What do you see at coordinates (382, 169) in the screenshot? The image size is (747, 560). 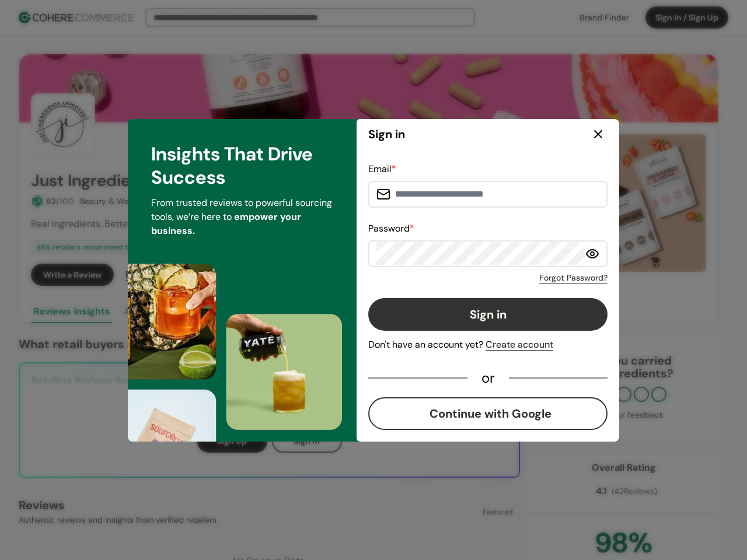 I see `label: Email` at bounding box center [382, 169].